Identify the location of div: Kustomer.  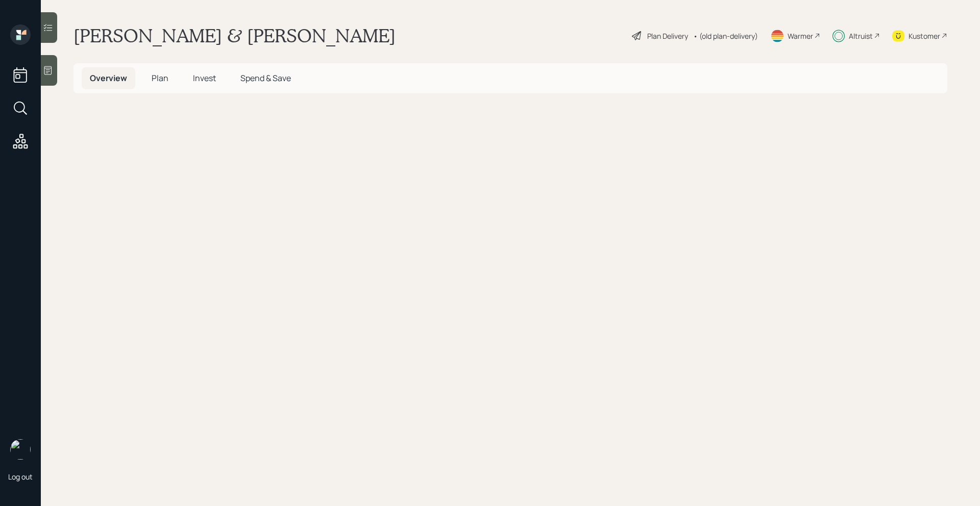
(924, 36).